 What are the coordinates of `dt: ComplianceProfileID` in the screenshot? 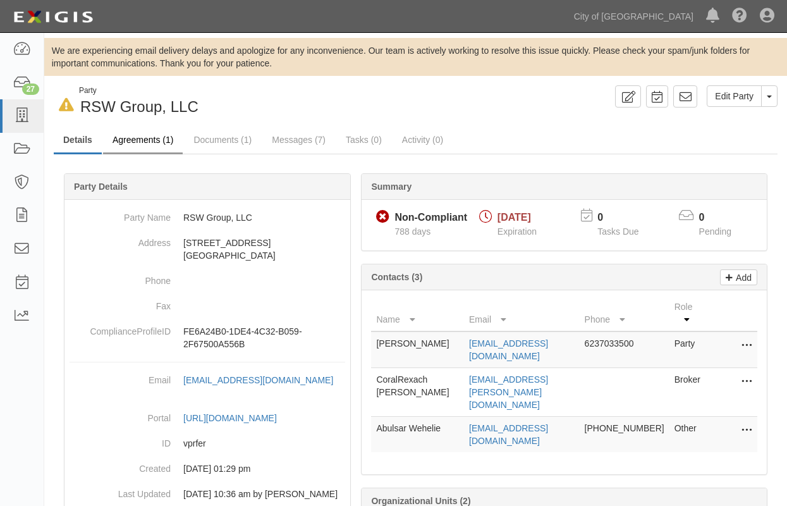 It's located at (120, 328).